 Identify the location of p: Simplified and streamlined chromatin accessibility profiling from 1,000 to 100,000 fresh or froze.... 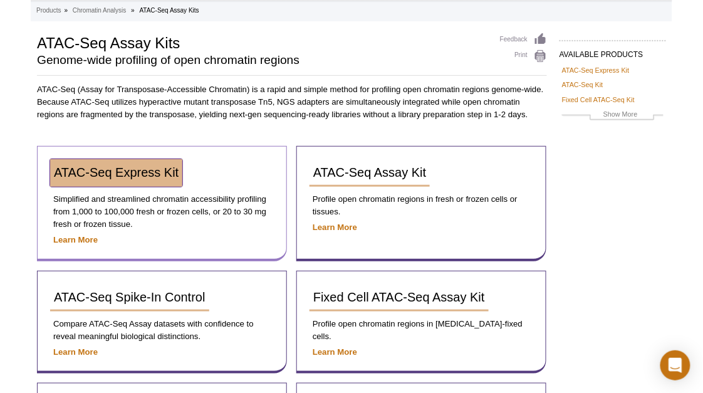
(162, 212).